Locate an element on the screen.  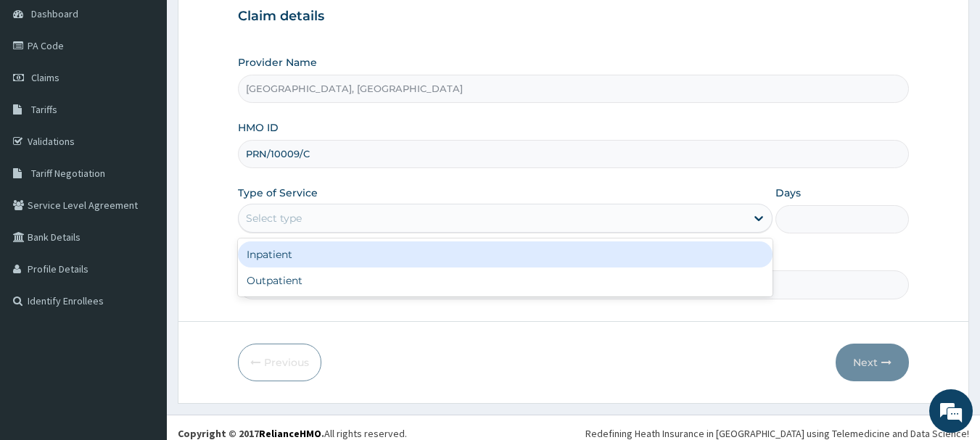
label: Provider Name is located at coordinates (277, 62).